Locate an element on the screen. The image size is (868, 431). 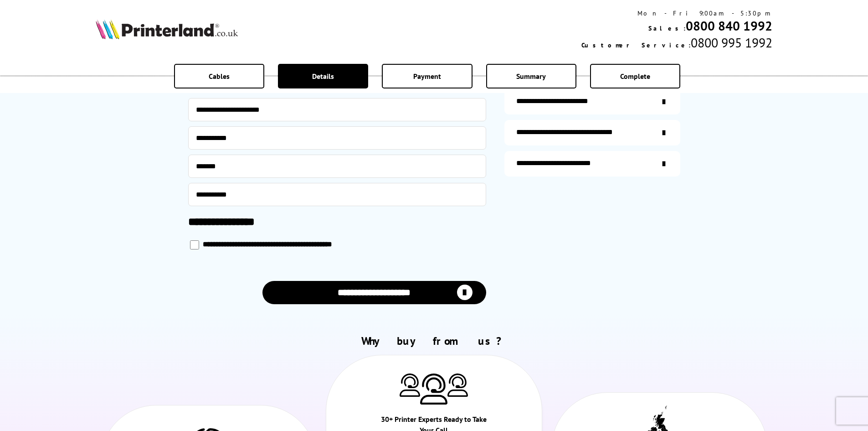
span: Cables is located at coordinates (219, 76).